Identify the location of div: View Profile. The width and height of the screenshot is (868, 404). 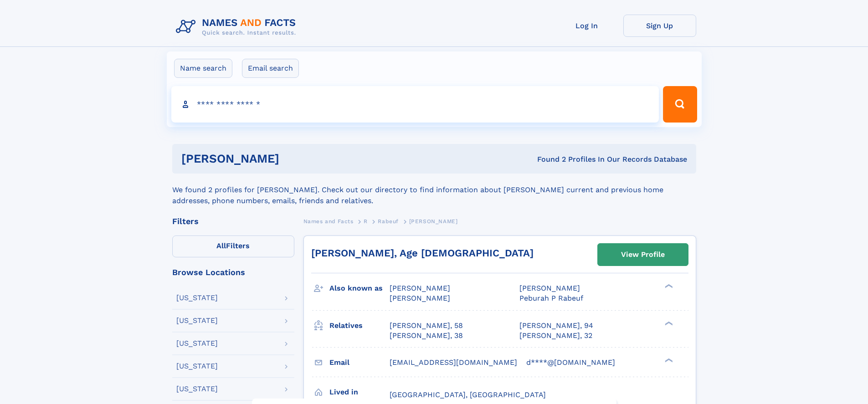
(643, 255).